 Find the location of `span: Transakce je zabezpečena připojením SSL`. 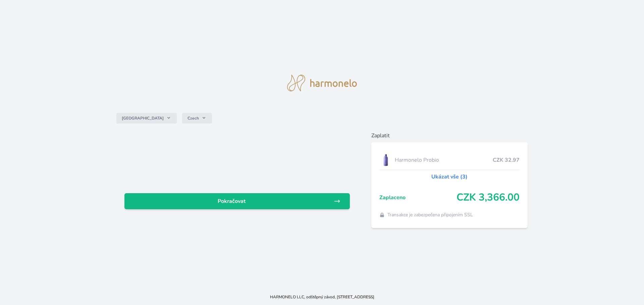

span: Transakce je zabezpečena připojením SSL is located at coordinates (430, 215).